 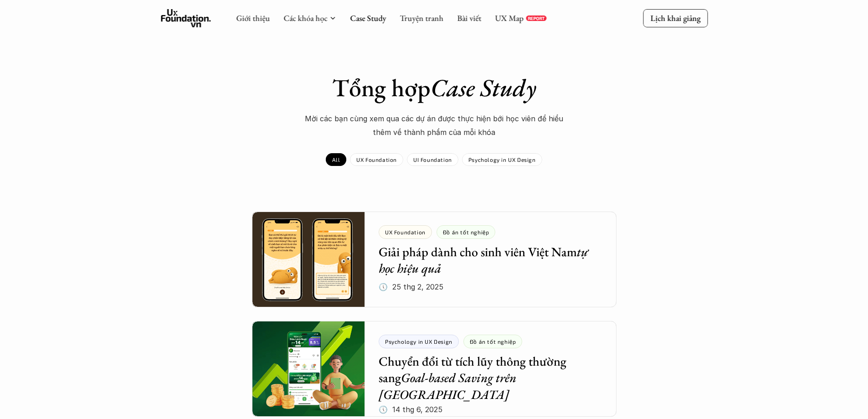 What do you see at coordinates (509, 18) in the screenshot?
I see `a: UX Map` at bounding box center [509, 18].